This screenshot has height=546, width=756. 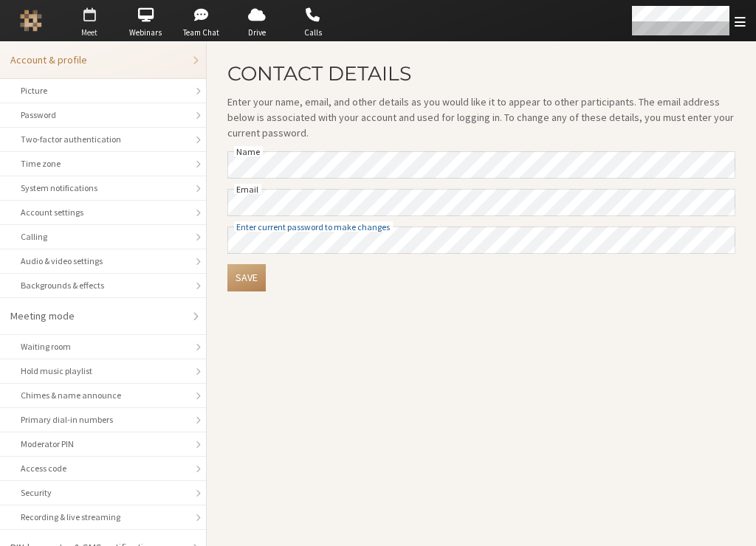 I want to click on div: Moderator PIN, so click(x=103, y=444).